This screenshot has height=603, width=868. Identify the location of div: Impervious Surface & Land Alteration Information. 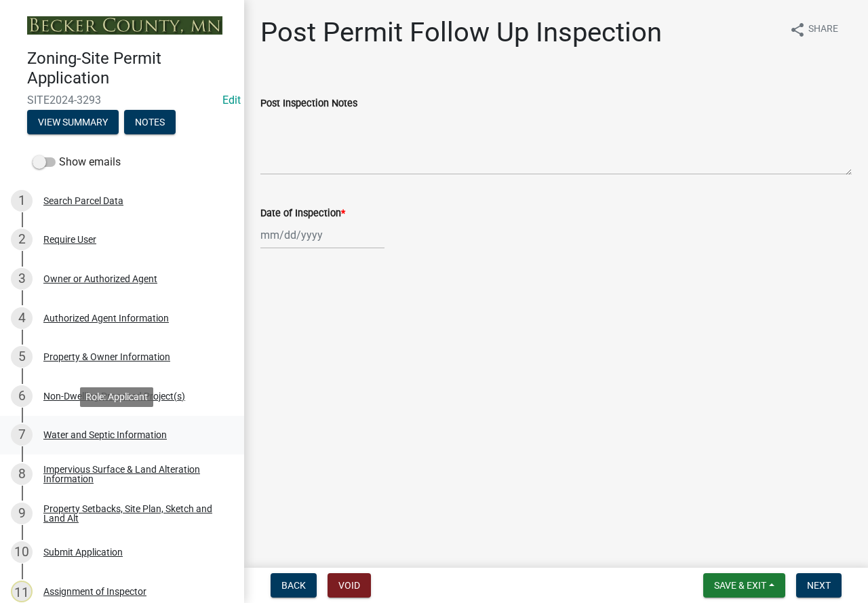
(133, 474).